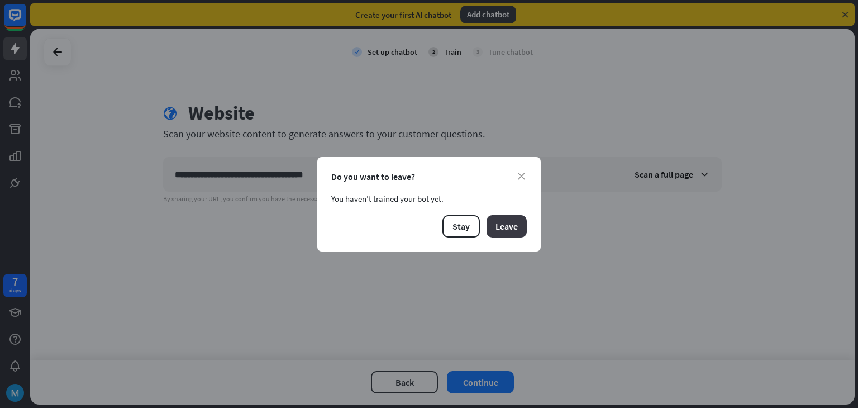  Describe the element at coordinates (521, 176) in the screenshot. I see `i: close` at that location.